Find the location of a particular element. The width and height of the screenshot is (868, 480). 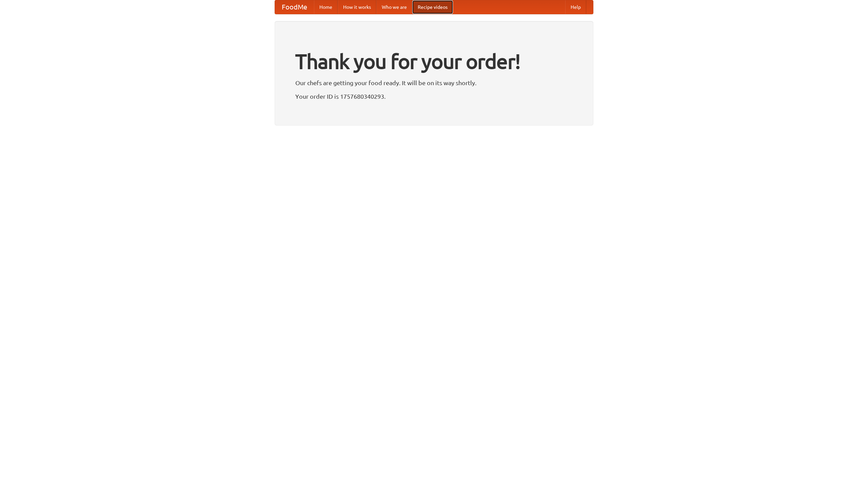

a: How it works is located at coordinates (357, 7).